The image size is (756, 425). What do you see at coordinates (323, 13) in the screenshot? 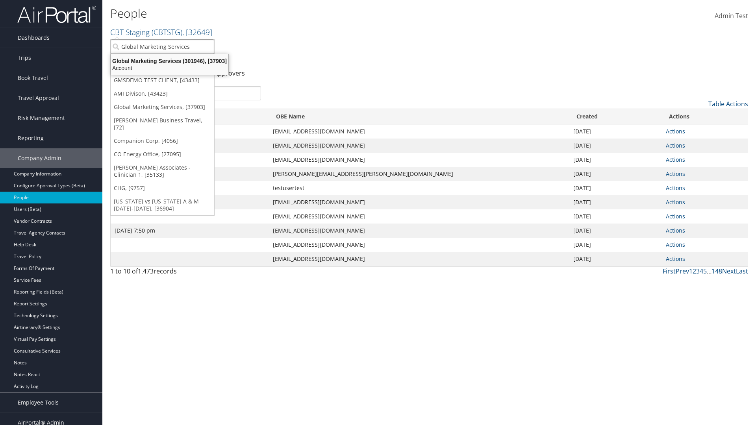
I see `h1: People` at bounding box center [323, 13].